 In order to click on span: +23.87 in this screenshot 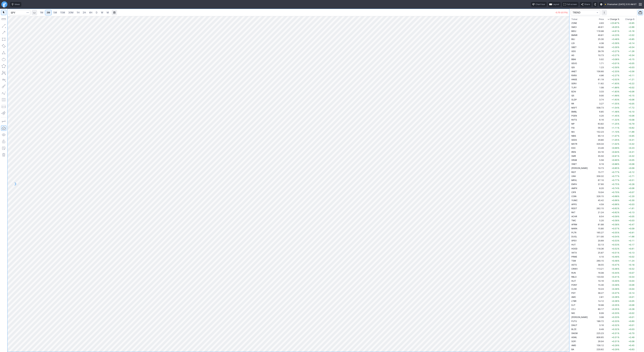, I will do `click(614, 23)`.